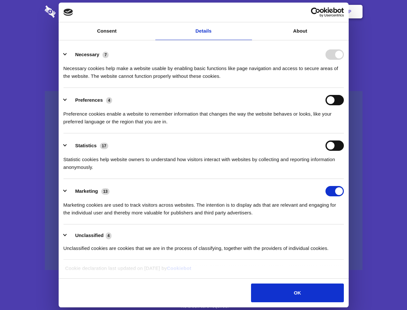 The image size is (407, 310). I want to click on div: Unclassified cookies are cookies that we are in the process of classifying, together with the pro..., so click(204, 245).